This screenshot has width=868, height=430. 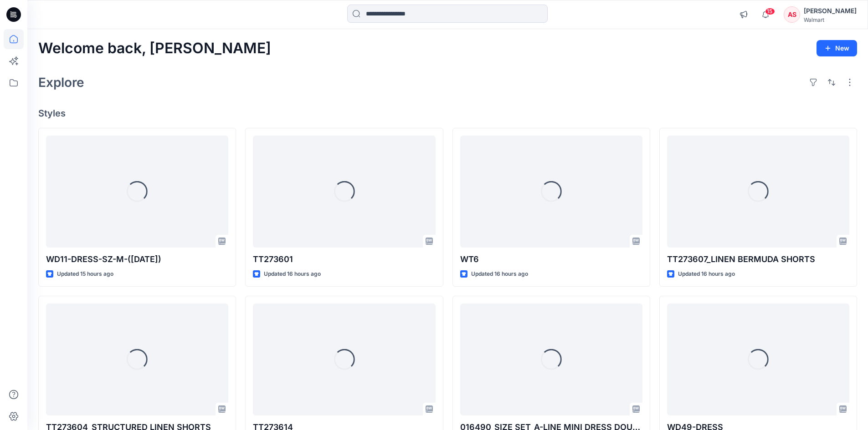 What do you see at coordinates (85, 274) in the screenshot?
I see `p: Updated 15 hours ago` at bounding box center [85, 274].